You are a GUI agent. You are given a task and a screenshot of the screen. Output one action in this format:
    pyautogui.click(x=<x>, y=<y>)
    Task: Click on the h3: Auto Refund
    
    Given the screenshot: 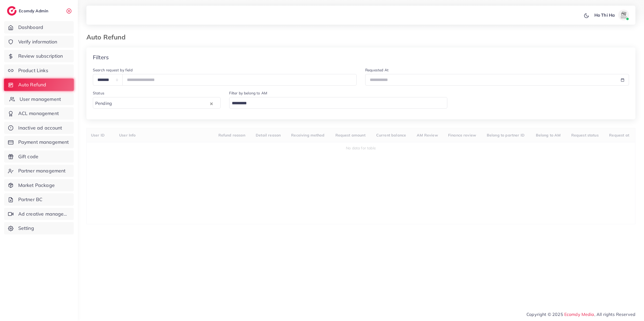 What is the action you would take?
    pyautogui.click(x=108, y=37)
    